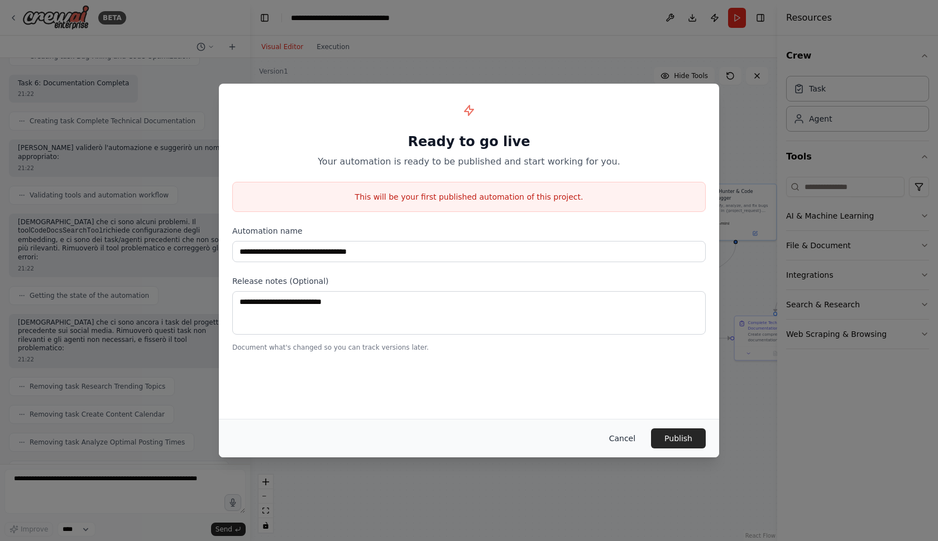  What do you see at coordinates (469, 231) in the screenshot?
I see `label: Automation name` at bounding box center [469, 231].